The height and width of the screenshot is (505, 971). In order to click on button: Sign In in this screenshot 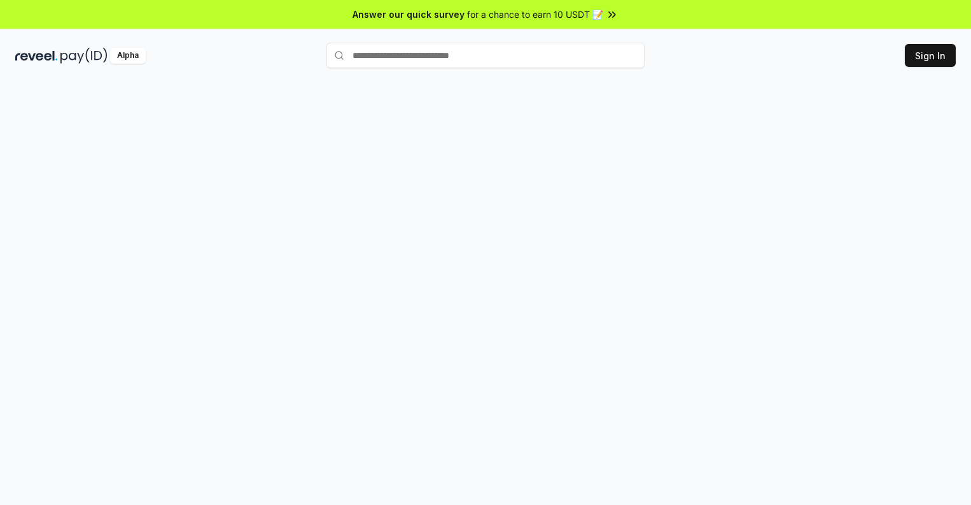, I will do `click(931, 55)`.